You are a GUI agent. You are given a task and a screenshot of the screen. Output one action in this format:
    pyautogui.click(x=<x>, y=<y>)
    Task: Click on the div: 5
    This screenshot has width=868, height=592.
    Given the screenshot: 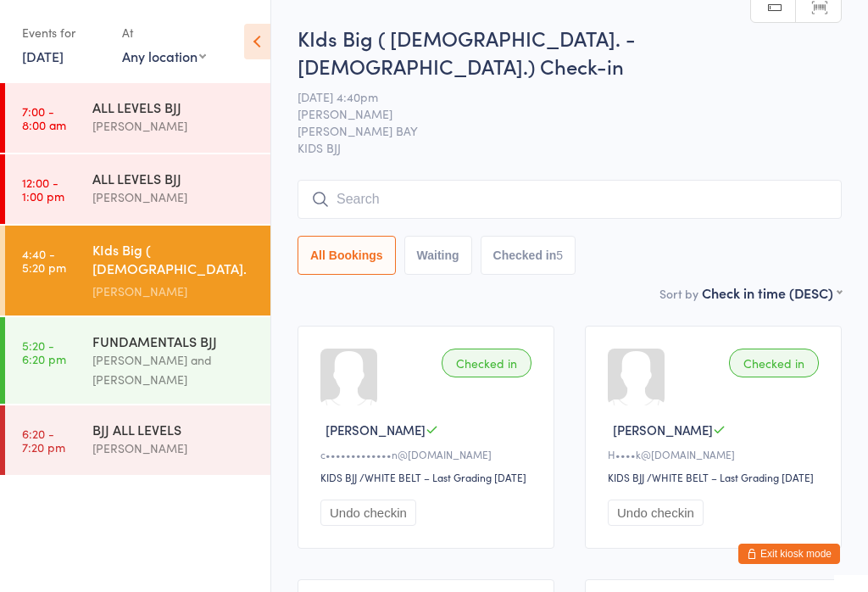 What is the action you would take?
    pyautogui.click(x=560, y=255)
    